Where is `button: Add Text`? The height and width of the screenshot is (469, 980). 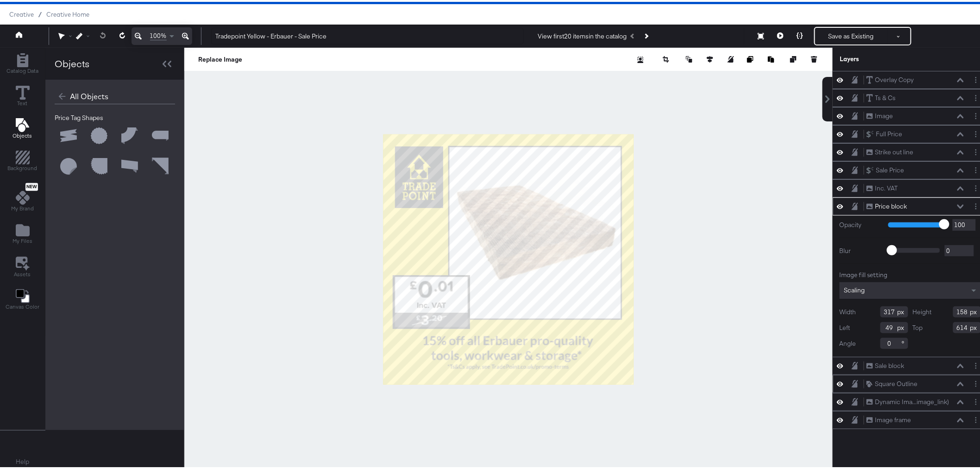 button: Add Text is located at coordinates (22, 127).